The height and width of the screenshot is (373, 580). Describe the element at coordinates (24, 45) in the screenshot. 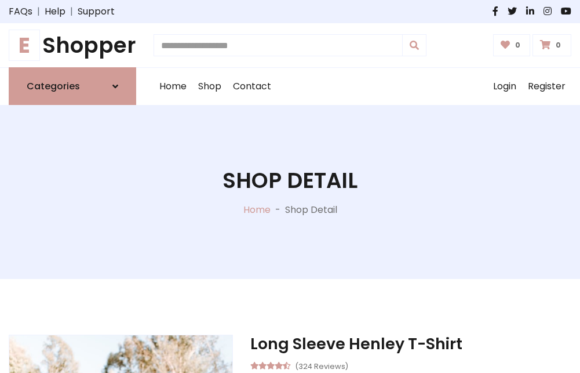

I see `span: E` at that location.